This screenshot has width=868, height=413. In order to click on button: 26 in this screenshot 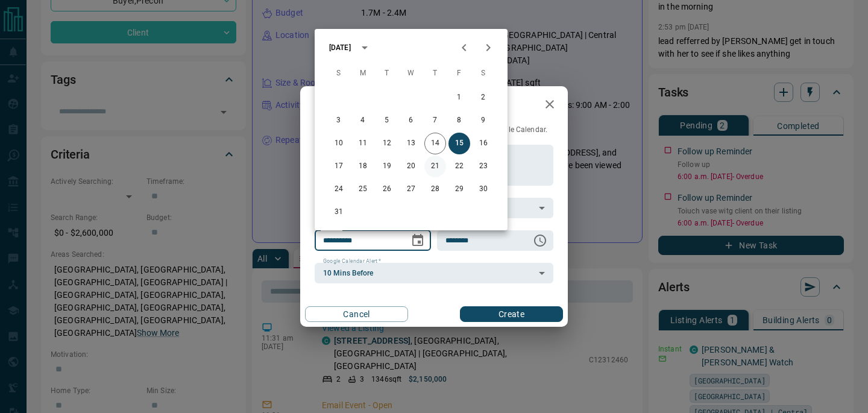, I will do `click(387, 190)`.